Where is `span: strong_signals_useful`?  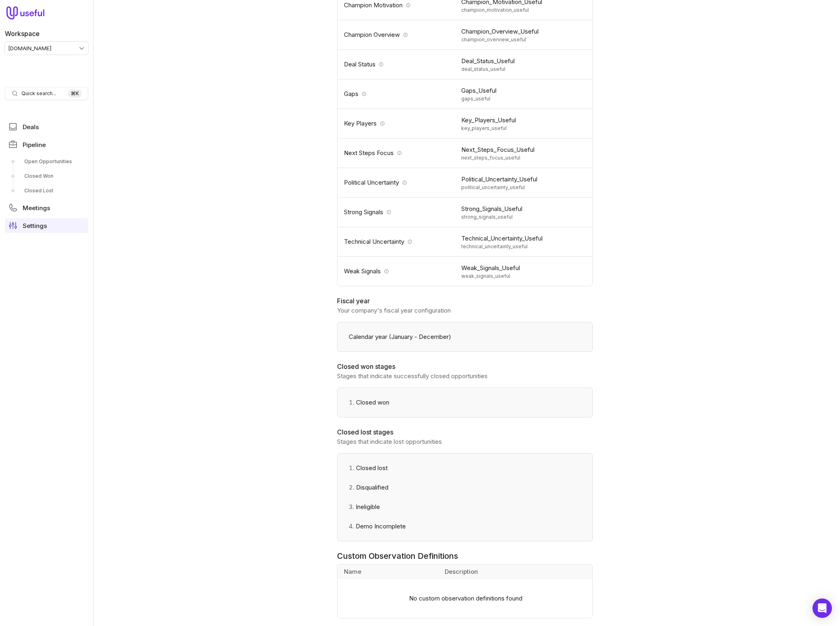 span: strong_signals_useful is located at coordinates (524, 217).